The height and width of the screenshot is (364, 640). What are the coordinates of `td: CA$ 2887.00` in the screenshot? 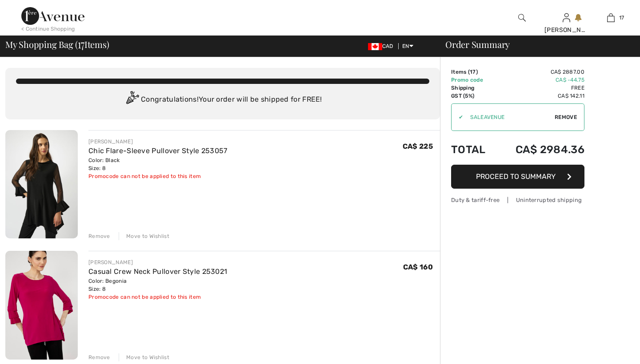 It's located at (540, 72).